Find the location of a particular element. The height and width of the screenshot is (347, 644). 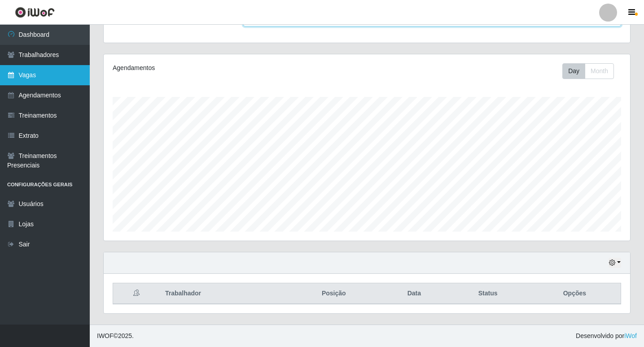

button: Day is located at coordinates (574, 71).